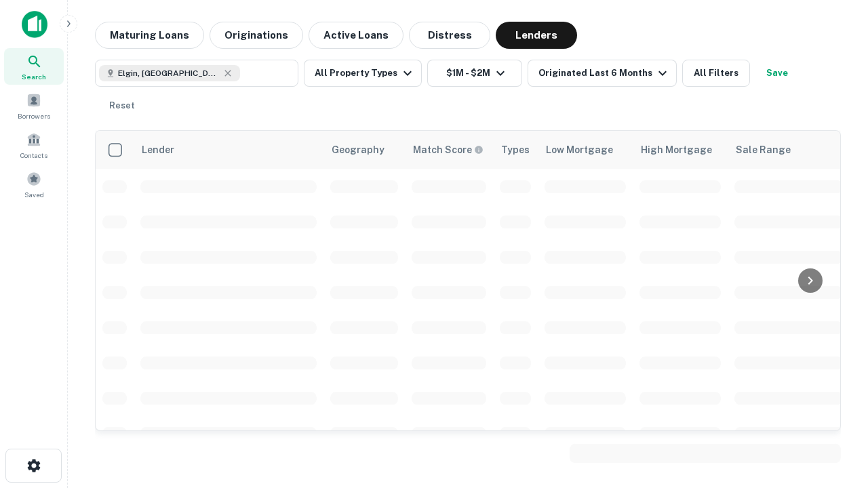 The height and width of the screenshot is (488, 868). What do you see at coordinates (475, 73) in the screenshot?
I see `button: $1M - $2M` at bounding box center [475, 73].